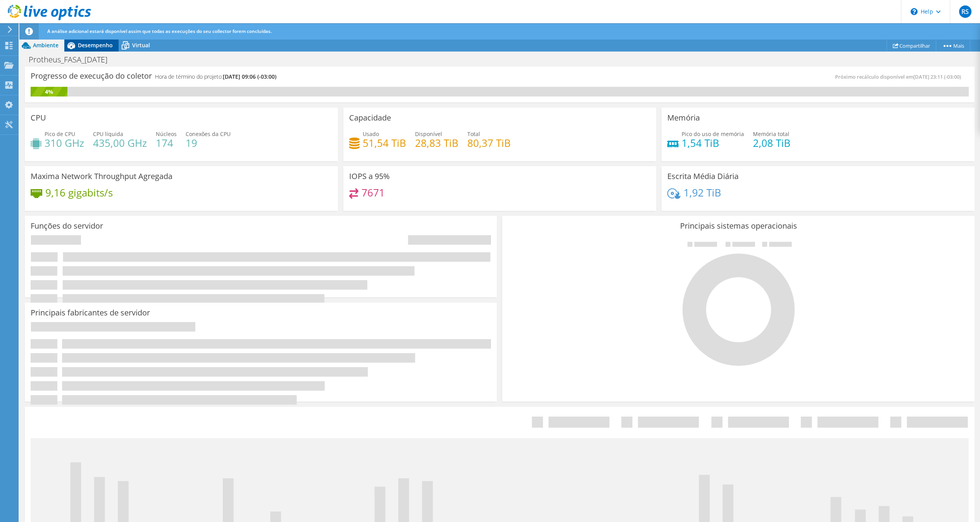 Image resolution: width=980 pixels, height=522 pixels. I want to click on span: Próximo recálculo disponível em, so click(900, 77).